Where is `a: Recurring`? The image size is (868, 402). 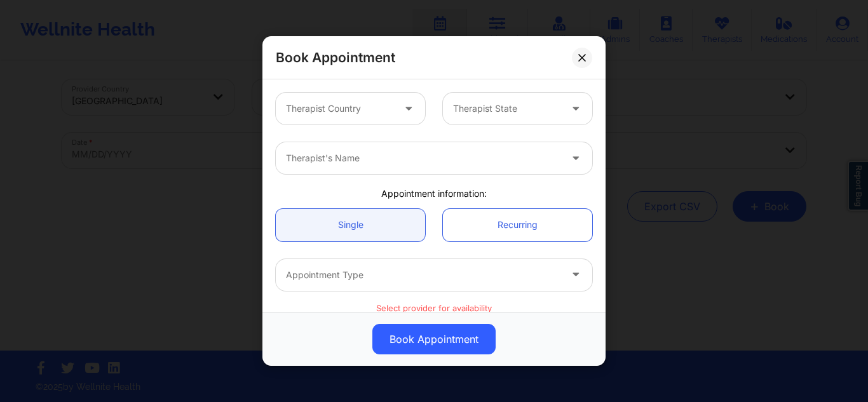 a: Recurring is located at coordinates (518, 224).